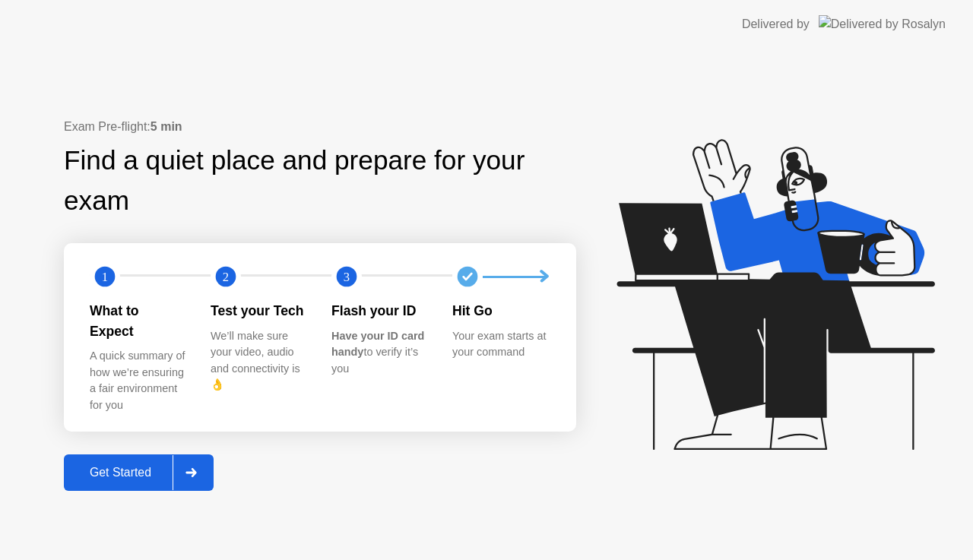 This screenshot has width=973, height=560. I want to click on div: A quick summary of how we’re ensuring a fair environment for you, so click(138, 380).